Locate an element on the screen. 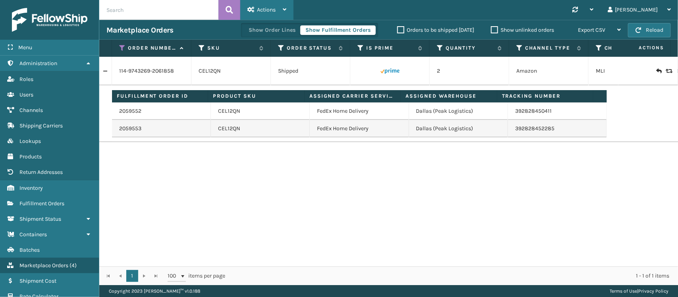 The image size is (678, 297). td: 2 is located at coordinates (469, 71).